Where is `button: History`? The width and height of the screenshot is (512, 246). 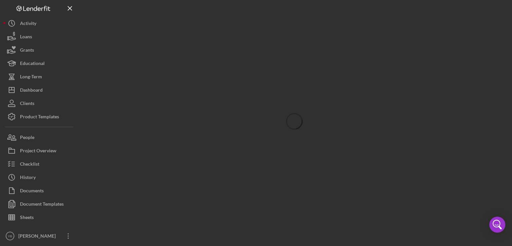
button: History is located at coordinates (40, 178).